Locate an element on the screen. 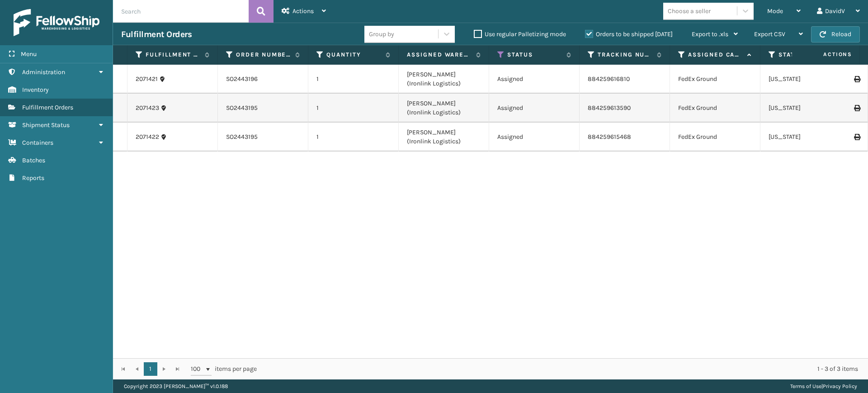 Image resolution: width=868 pixels, height=393 pixels. span: Administration is located at coordinates (43, 72).